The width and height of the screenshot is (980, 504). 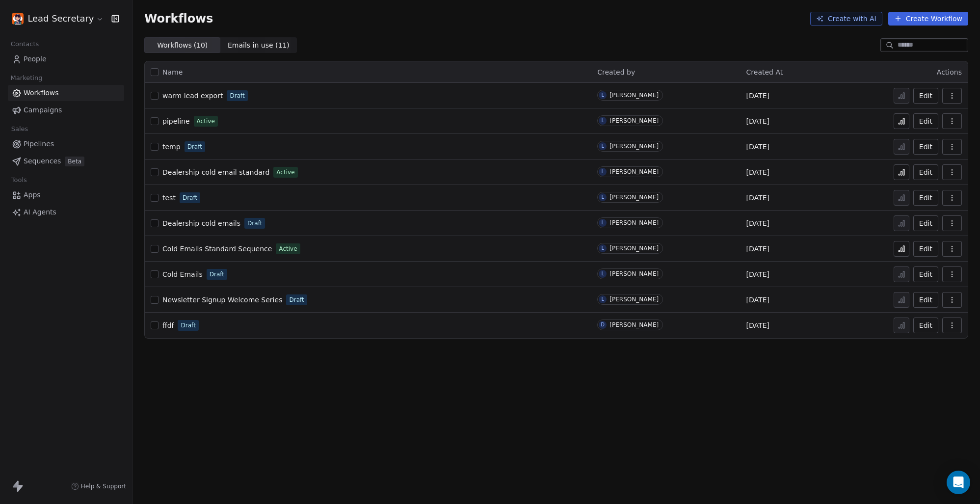 I want to click on span: Sequences, so click(x=42, y=161).